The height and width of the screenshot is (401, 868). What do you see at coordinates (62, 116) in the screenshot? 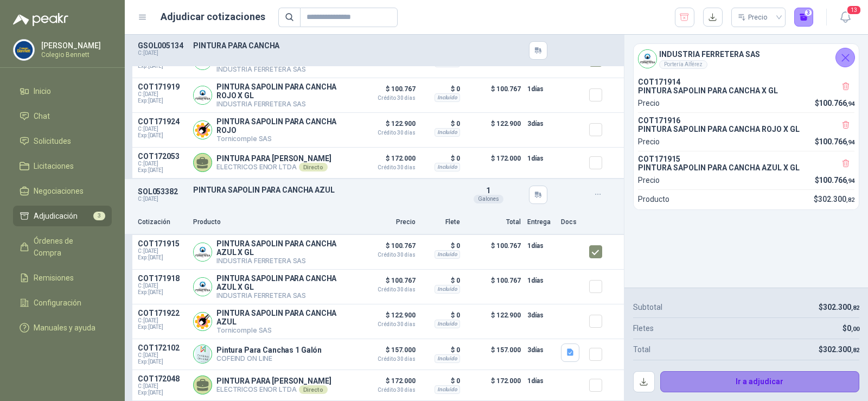
I see `a: Chat` at bounding box center [62, 116].